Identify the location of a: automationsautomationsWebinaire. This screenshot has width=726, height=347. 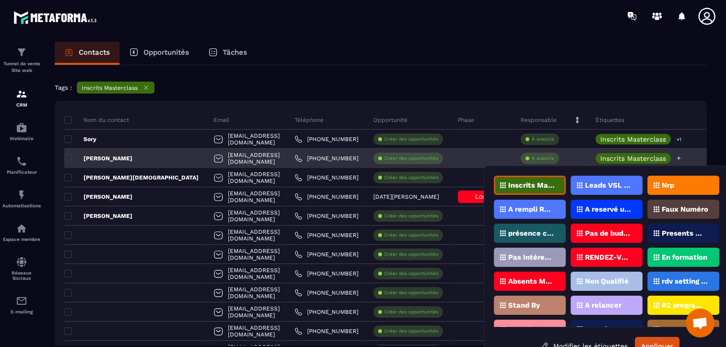
(22, 131).